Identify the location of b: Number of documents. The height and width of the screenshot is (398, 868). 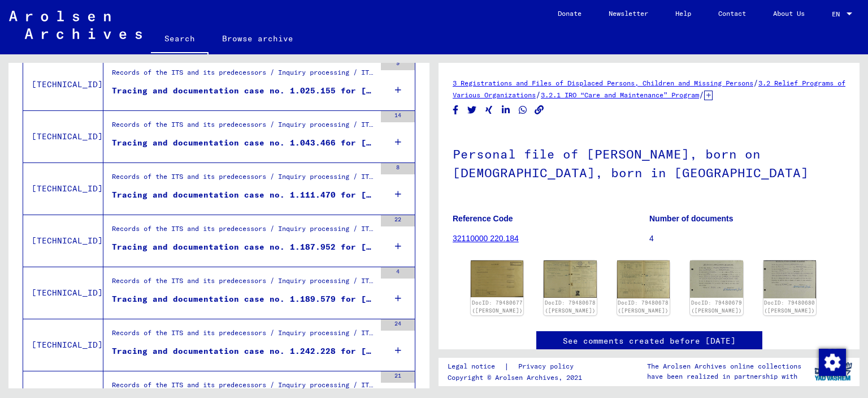
(691, 218).